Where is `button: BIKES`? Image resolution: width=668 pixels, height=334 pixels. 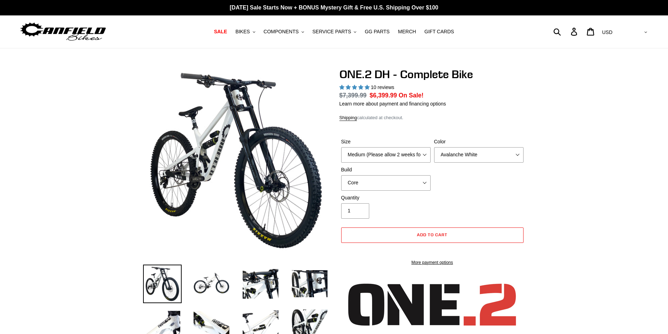
button: BIKES is located at coordinates (245, 32).